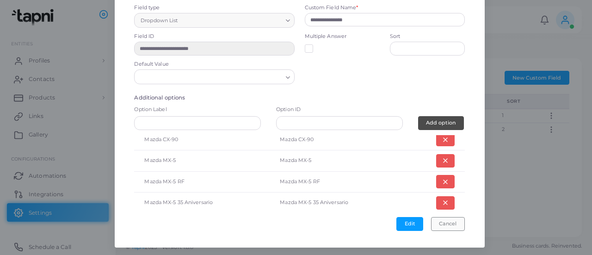 Image resolution: width=592 pixels, height=255 pixels. What do you see at coordinates (147, 8) in the screenshot?
I see `label: Field type` at bounding box center [147, 8].